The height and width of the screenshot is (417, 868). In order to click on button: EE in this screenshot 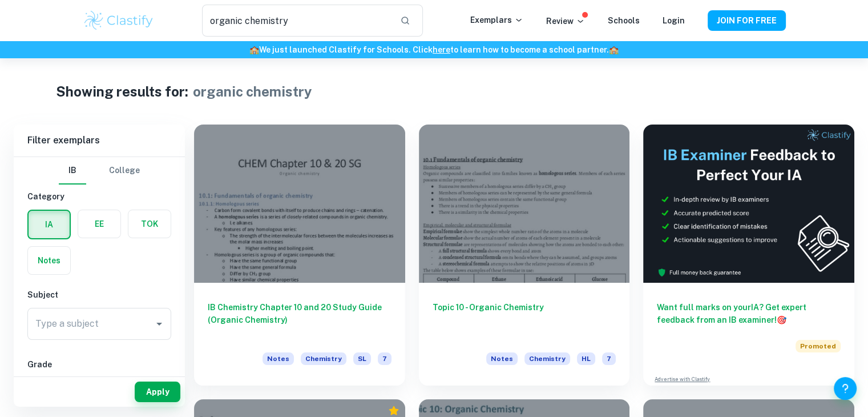, I will do `click(99, 224)`.